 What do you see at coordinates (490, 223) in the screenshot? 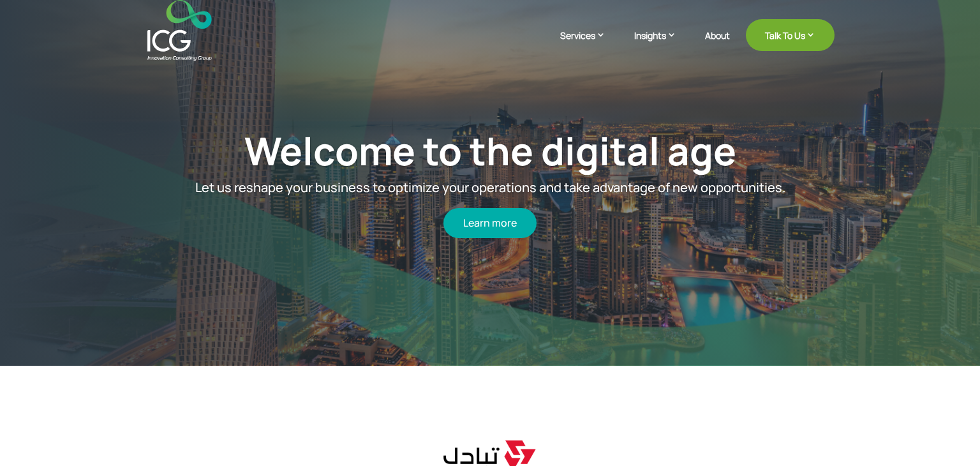
I see `a: Learn more` at bounding box center [490, 223].